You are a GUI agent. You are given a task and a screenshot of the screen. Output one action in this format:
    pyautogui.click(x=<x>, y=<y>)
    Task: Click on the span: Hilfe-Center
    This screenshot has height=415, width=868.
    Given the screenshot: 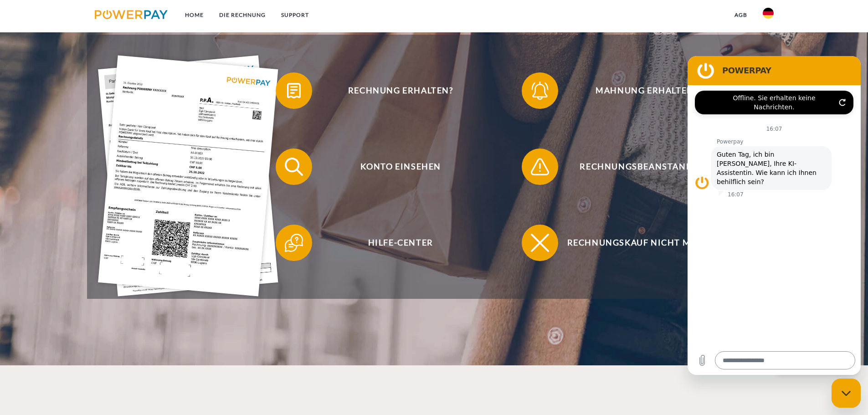 What is the action you would take?
    pyautogui.click(x=400, y=243)
    